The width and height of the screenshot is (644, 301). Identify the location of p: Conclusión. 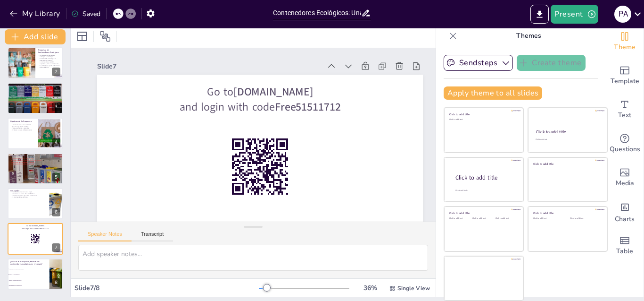
(28, 191).